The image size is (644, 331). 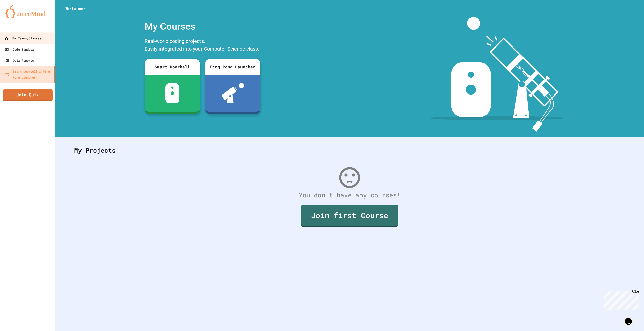 I want to click on div: Chat with us now!Close, so click(x=18, y=17).